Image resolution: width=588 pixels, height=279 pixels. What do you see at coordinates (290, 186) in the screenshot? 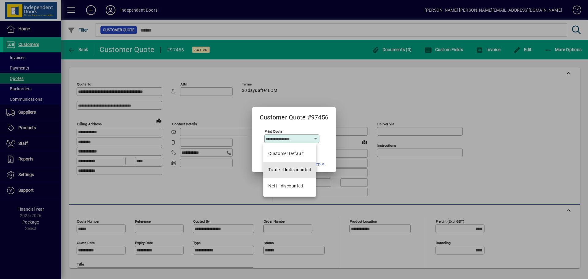
I see `mat-option: Nett - discounted` at bounding box center [290, 186].